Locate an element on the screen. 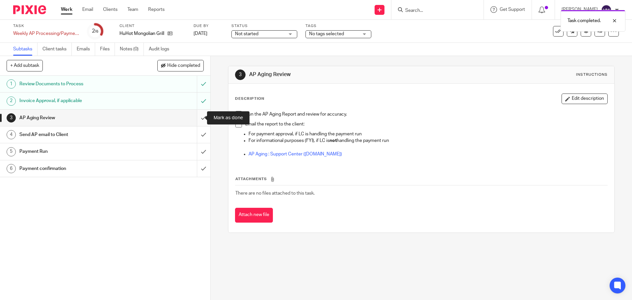 This screenshot has width=632, height=300. button: Attach new file is located at coordinates (254, 215).